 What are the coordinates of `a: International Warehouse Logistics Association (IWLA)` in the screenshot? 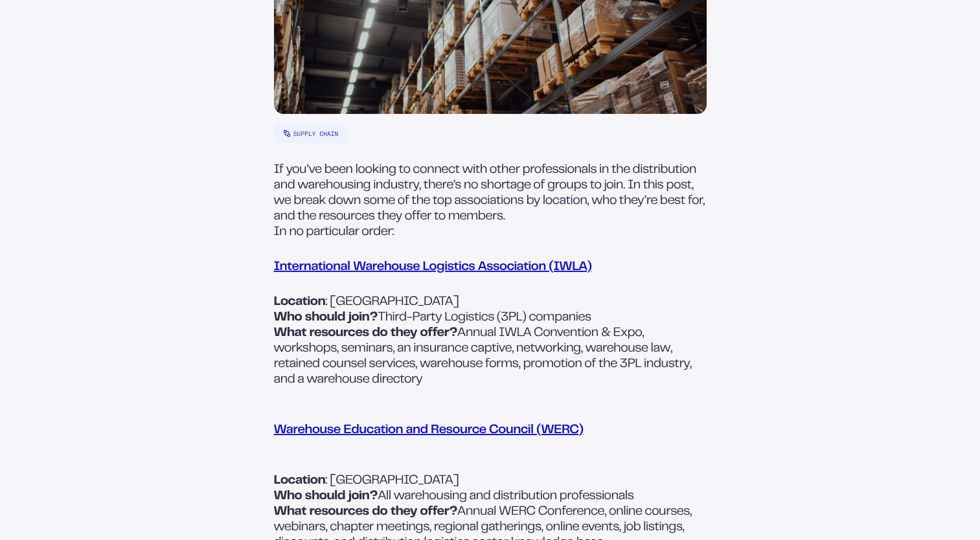 It's located at (433, 267).